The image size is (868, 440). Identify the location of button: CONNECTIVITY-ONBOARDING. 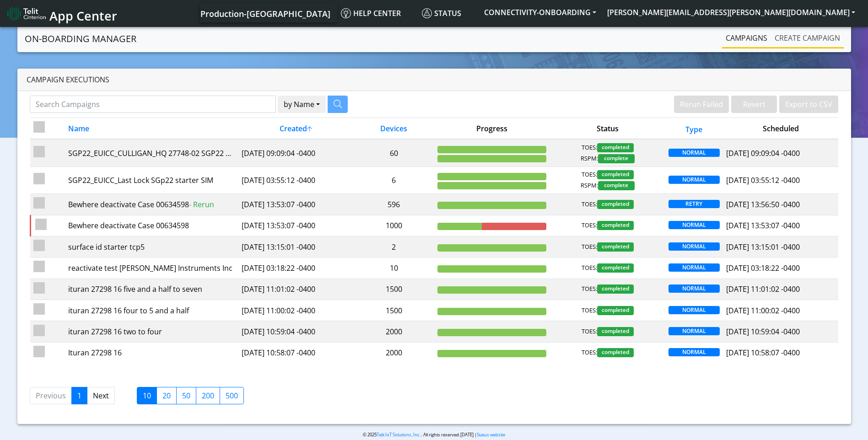
(540, 12).